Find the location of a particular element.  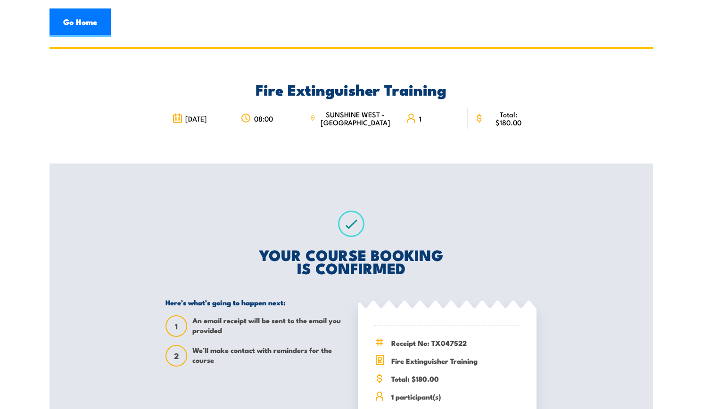

h2: YOUR COURSE BOOKING IS CONFIRMED is located at coordinates (351, 261).